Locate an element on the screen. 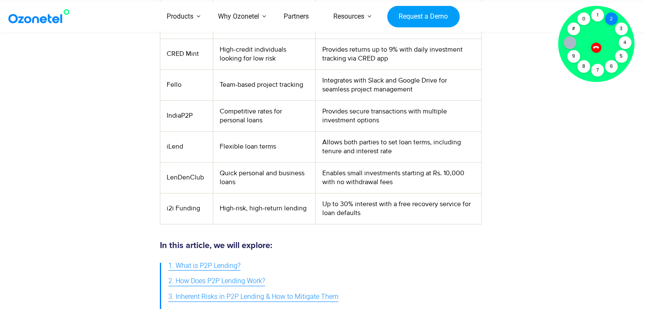 Image resolution: width=645 pixels, height=309 pixels. span: 3. Inherent Risks in P2P Lending & How to Mitigate Them is located at coordinates (253, 297).